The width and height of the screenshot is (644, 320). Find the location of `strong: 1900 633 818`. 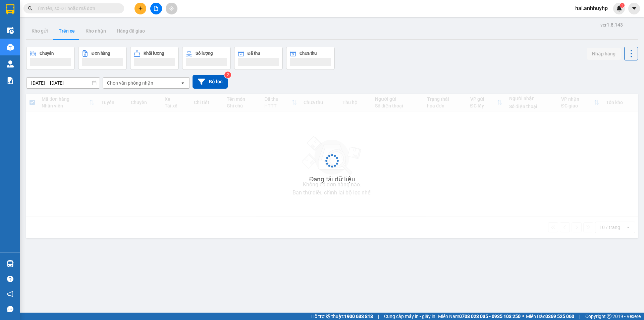

strong: 1900 633 818 is located at coordinates (359, 316).